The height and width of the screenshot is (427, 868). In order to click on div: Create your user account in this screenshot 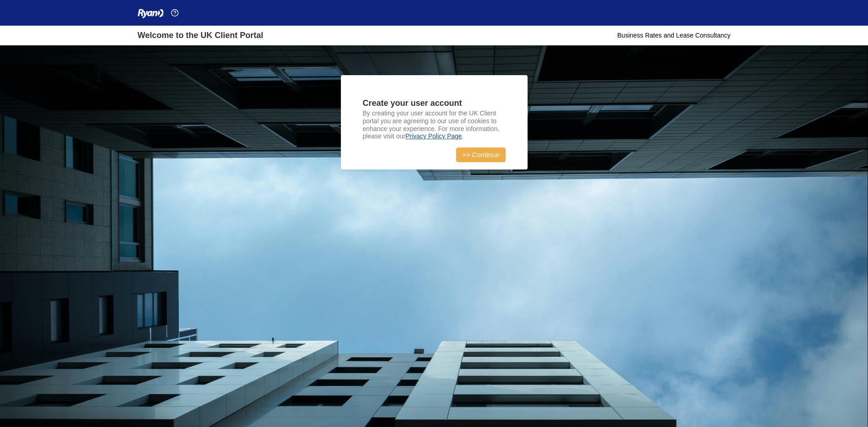, I will do `click(435, 103)`.